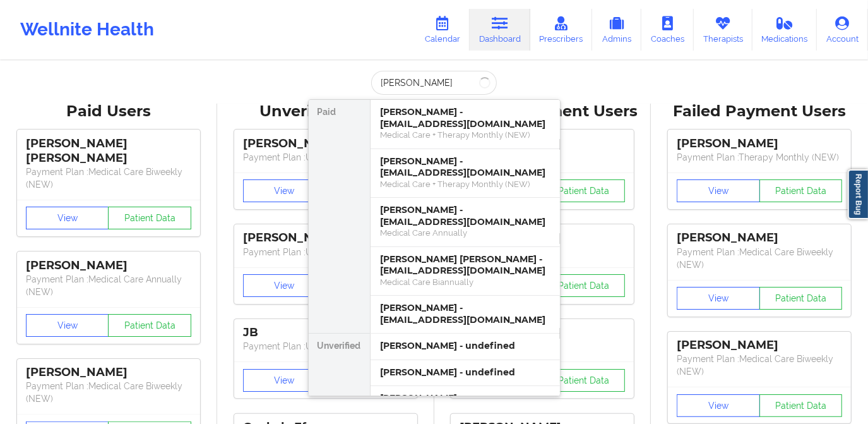  What do you see at coordinates (442, 30) in the screenshot?
I see `a: Calendar` at bounding box center [442, 30].